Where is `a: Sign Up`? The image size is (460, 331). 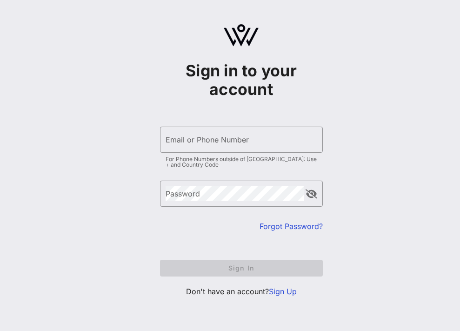
a: Sign Up is located at coordinates (283, 291).